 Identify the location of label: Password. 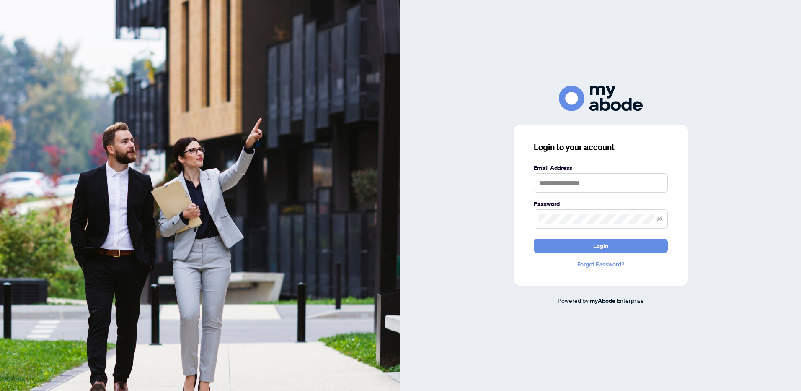
(601, 204).